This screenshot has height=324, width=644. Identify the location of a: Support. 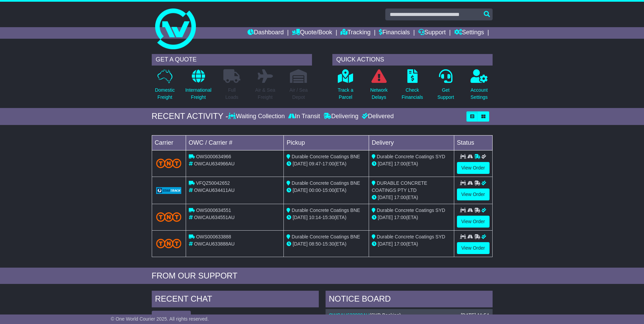
(432, 33).